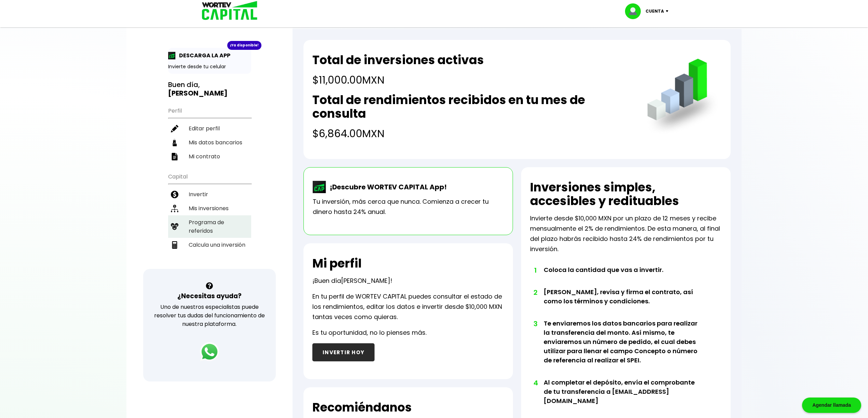  What do you see at coordinates (210, 142) in the screenshot?
I see `li: Mis datos bancarios` at bounding box center [210, 142].